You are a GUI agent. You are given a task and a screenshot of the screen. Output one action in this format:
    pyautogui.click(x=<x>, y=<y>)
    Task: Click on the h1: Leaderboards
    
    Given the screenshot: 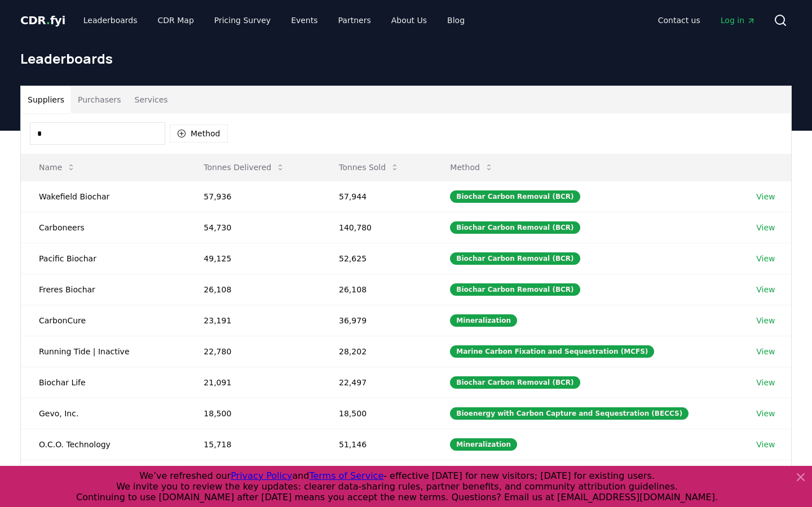 What is the action you would take?
    pyautogui.click(x=406, y=58)
    